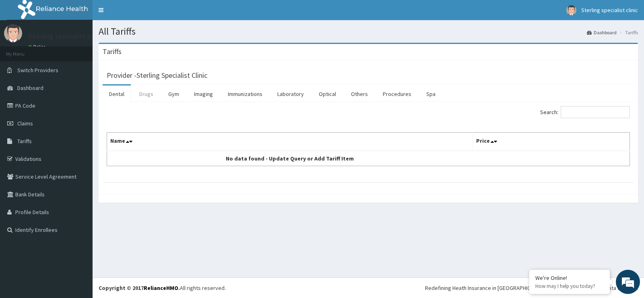 The height and width of the screenshot is (298, 644). What do you see at coordinates (146, 94) in the screenshot?
I see `a: Drugs` at bounding box center [146, 94].